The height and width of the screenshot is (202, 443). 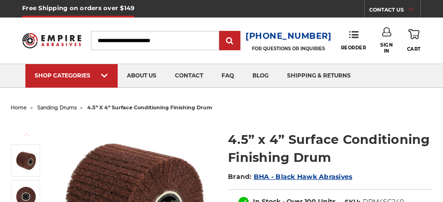 What do you see at coordinates (18, 108) in the screenshot?
I see `a: home` at bounding box center [18, 108].